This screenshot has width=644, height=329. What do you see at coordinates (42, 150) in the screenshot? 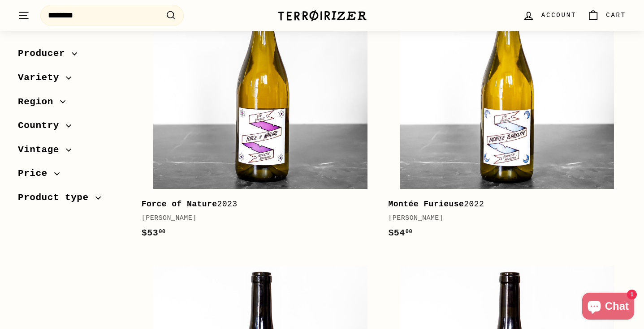
I see `span: Vintage` at bounding box center [42, 150].